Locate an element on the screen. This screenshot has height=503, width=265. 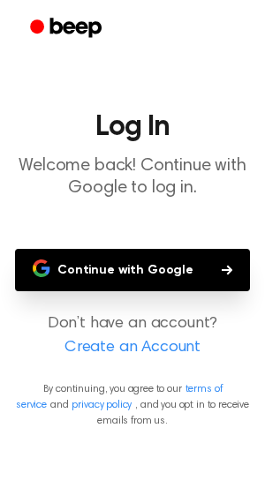
p: By continuing, you agree to our and , and you opt in to receive emails from us. is located at coordinates (132, 405).